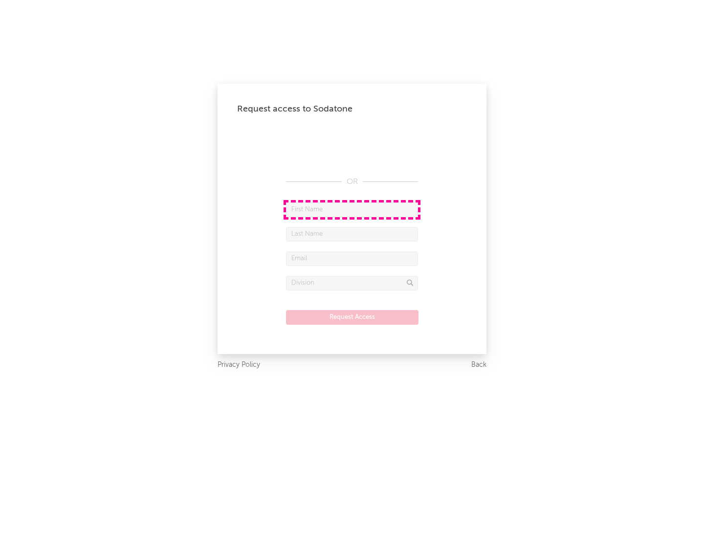  I want to click on button: Request Access, so click(352, 317).